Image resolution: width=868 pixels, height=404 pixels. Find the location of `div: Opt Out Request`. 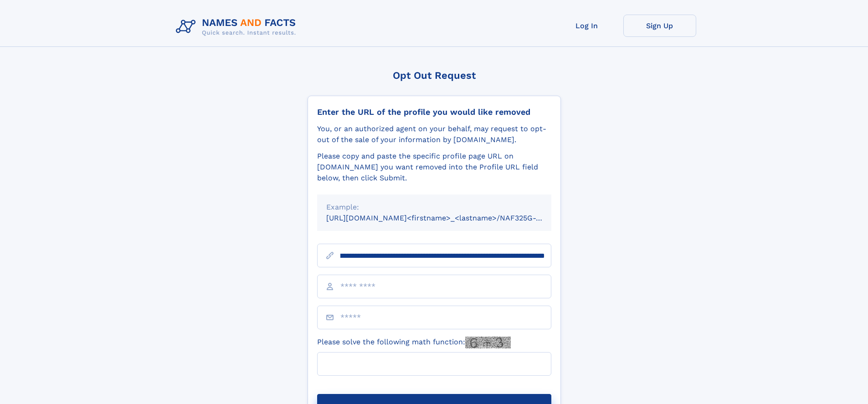

div: Opt Out Request is located at coordinates (434, 75).